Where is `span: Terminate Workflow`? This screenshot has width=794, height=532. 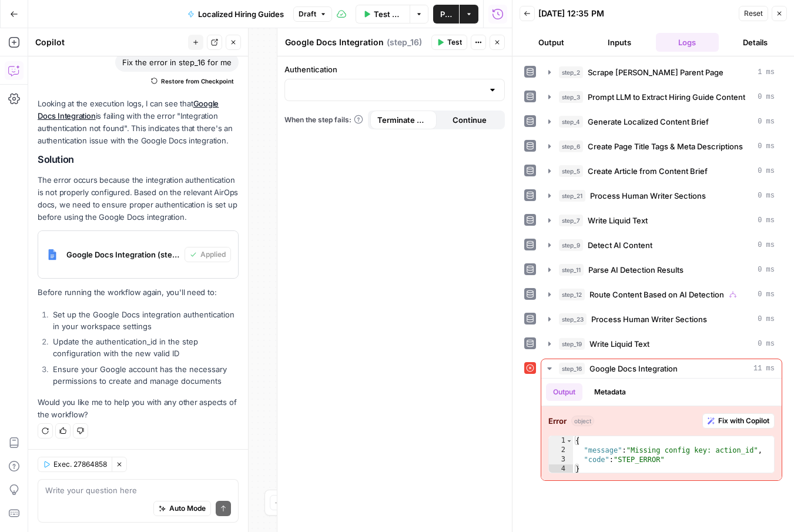
span: Terminate Workflow is located at coordinates (403, 120).